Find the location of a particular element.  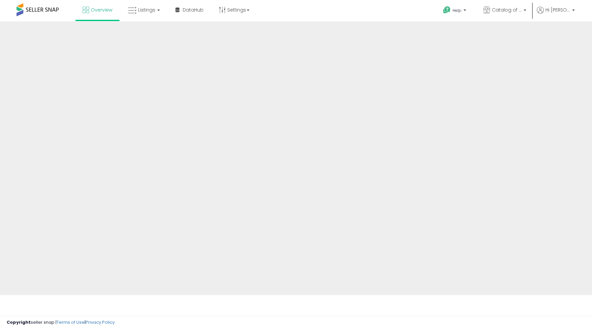

span: DataHub is located at coordinates (193, 10).